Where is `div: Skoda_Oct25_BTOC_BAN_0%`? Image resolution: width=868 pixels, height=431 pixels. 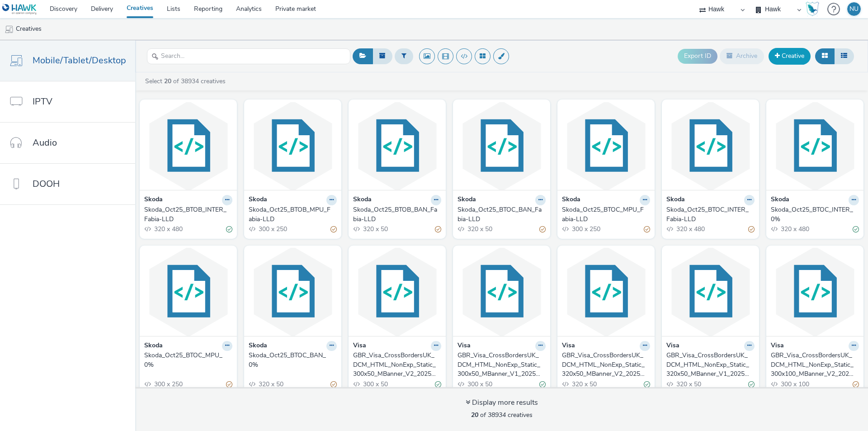 div: Skoda_Oct25_BTOC_BAN_0% is located at coordinates (291, 360).